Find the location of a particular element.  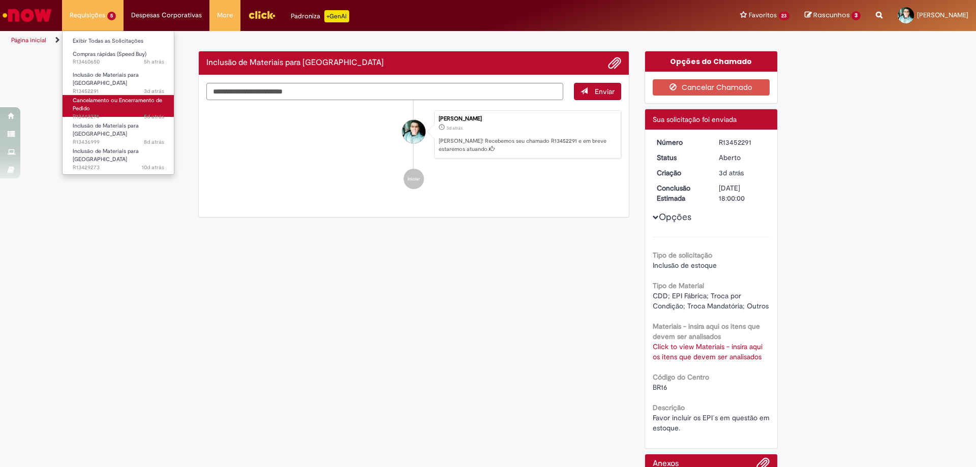

a: Click to view Materiais - insira aqui os itens que devem ser analisados is located at coordinates (708, 352).